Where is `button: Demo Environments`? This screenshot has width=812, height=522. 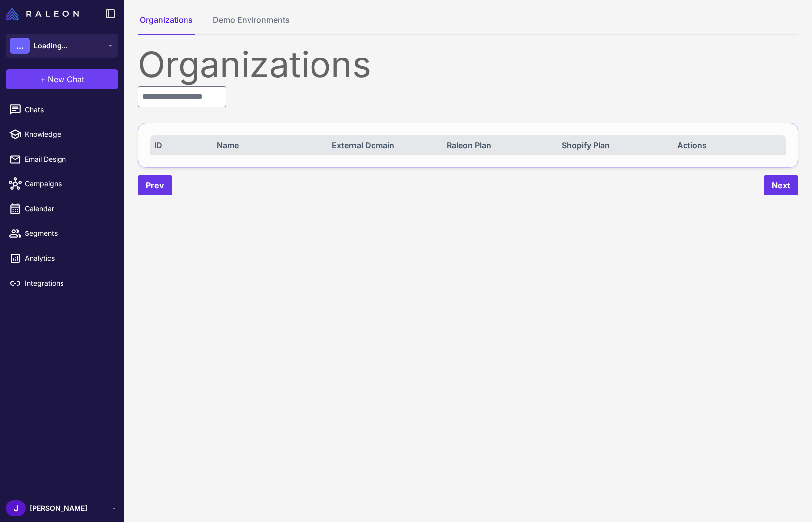
button: Demo Environments is located at coordinates (251, 24).